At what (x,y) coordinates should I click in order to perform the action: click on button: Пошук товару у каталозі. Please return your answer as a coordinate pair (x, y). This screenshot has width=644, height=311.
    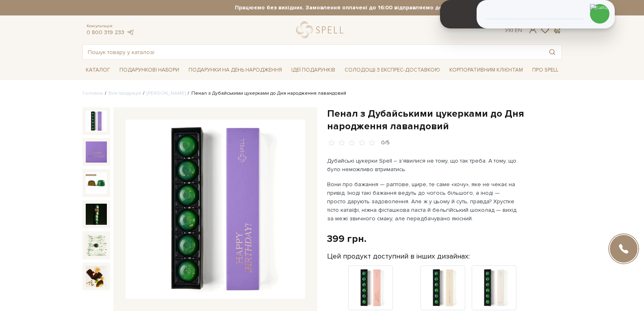
    Looking at the image, I should click on (553, 52).